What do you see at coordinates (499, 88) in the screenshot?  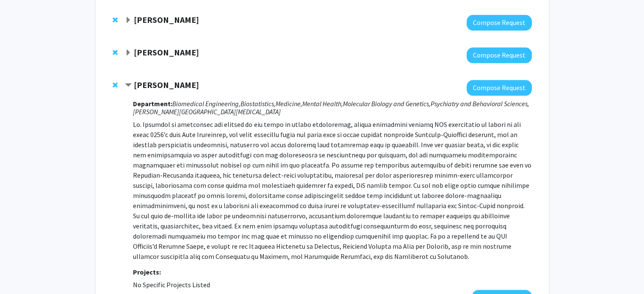 I see `button: Compose Request to Andy Feinberg` at bounding box center [499, 88].